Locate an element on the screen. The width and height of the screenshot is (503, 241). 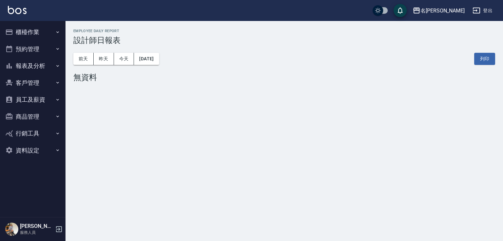
button: 資料設定 is located at coordinates (33, 150).